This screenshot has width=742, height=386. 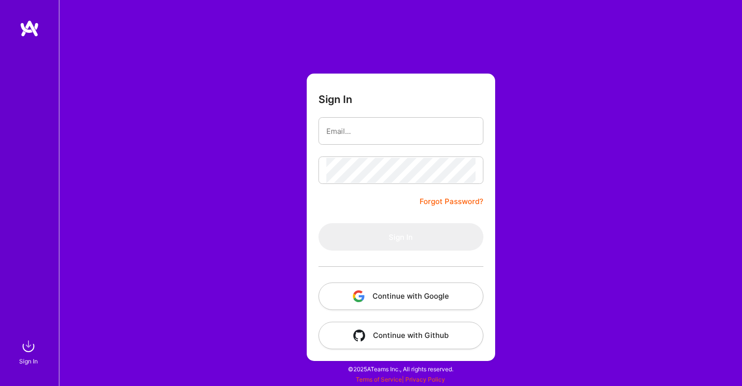 I want to click on img: sign in, so click(x=28, y=346).